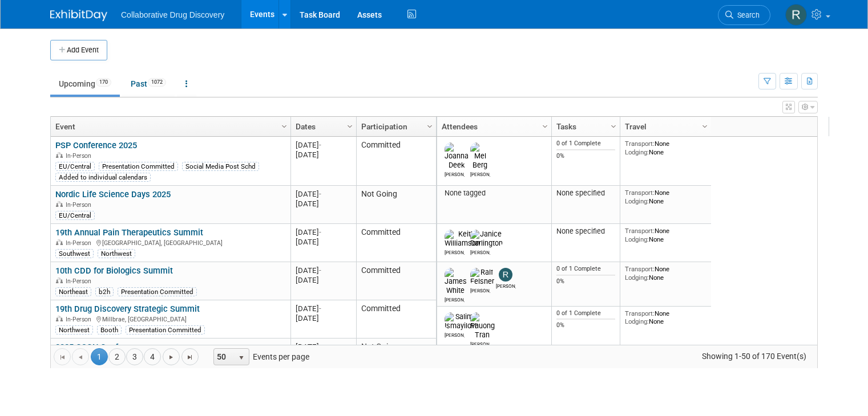 The image size is (868, 416). Describe the element at coordinates (79, 50) in the screenshot. I see `button: Add Event` at that location.